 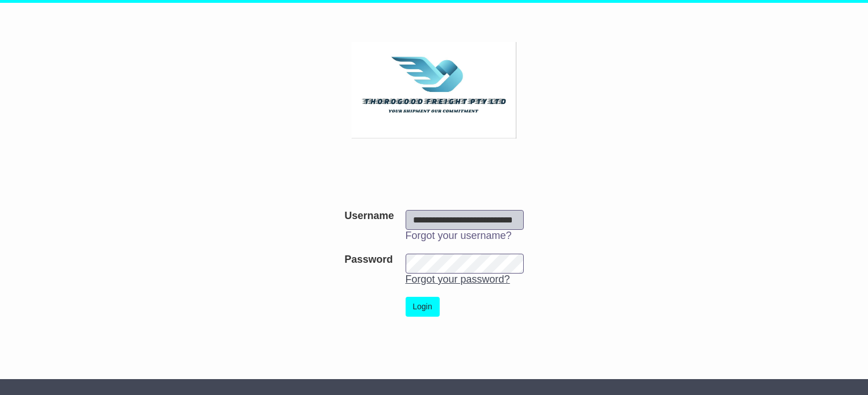 I want to click on label: Password, so click(x=368, y=260).